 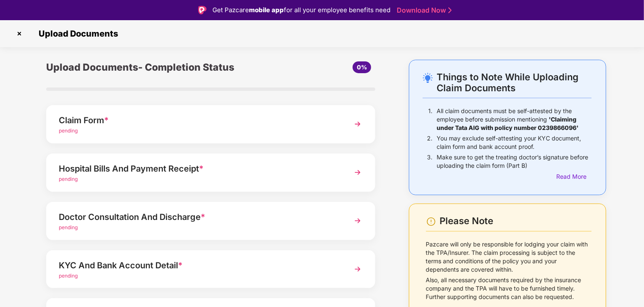 I want to click on div: KYC And Bank Account Detail, so click(x=198, y=265).